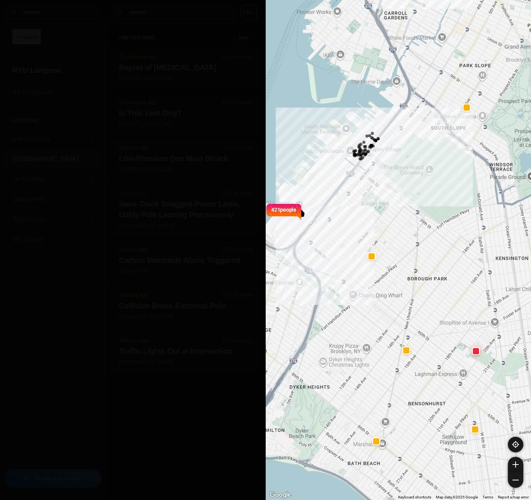  Describe the element at coordinates (51, 219) in the screenshot. I see `h3: Superblock` at that location.